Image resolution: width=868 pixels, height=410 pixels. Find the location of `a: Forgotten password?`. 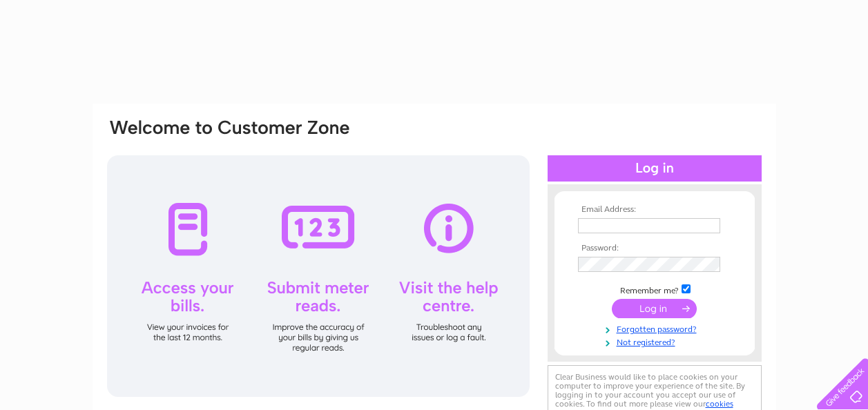

a: Forgotten password? is located at coordinates (655, 328).